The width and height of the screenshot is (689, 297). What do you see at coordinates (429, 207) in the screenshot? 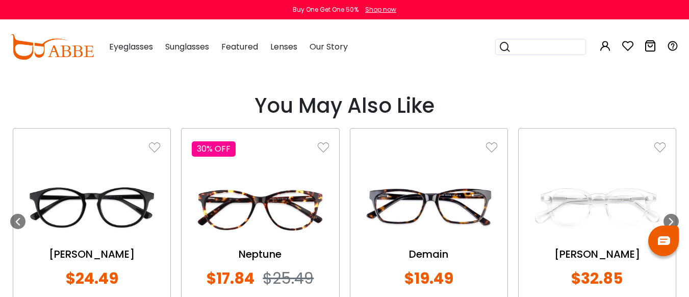
I see `img: Demain` at bounding box center [429, 207].